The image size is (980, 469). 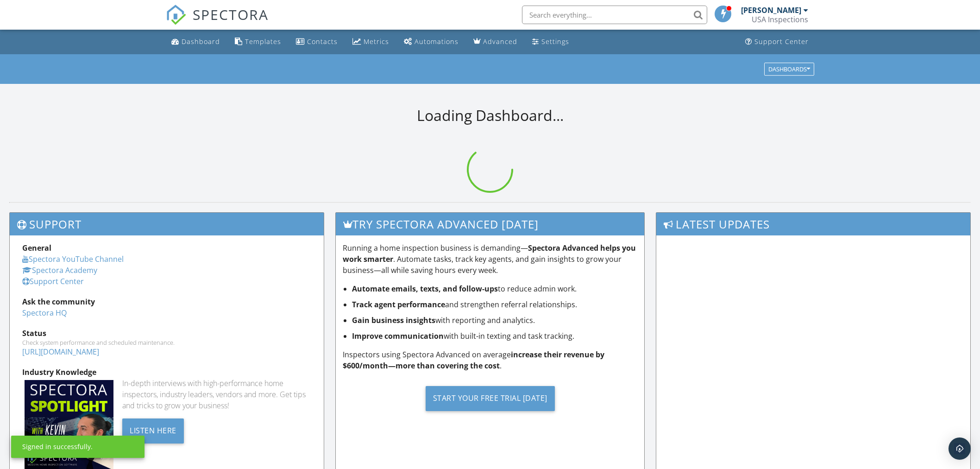 What do you see at coordinates (167, 224) in the screenshot?
I see `h3: Support` at bounding box center [167, 224].